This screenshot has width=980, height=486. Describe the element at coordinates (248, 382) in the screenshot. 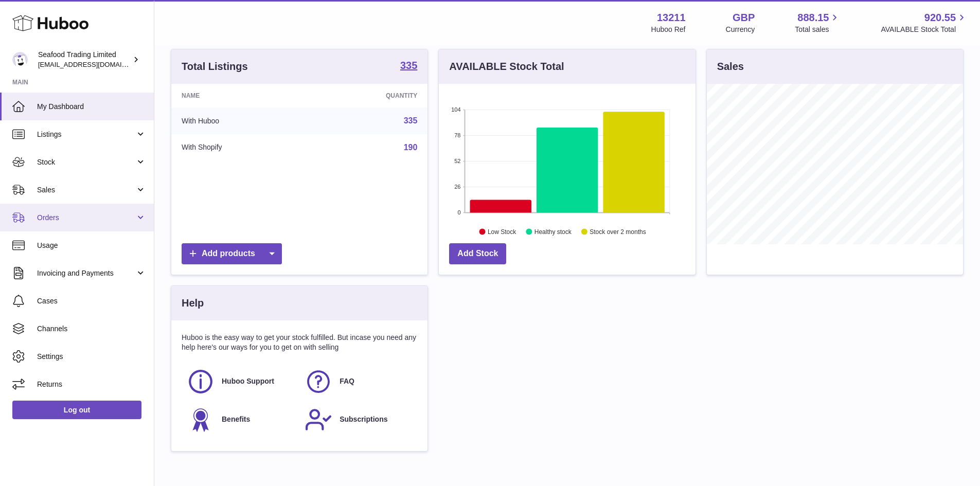

I see `span: Huboo Support` at that location.